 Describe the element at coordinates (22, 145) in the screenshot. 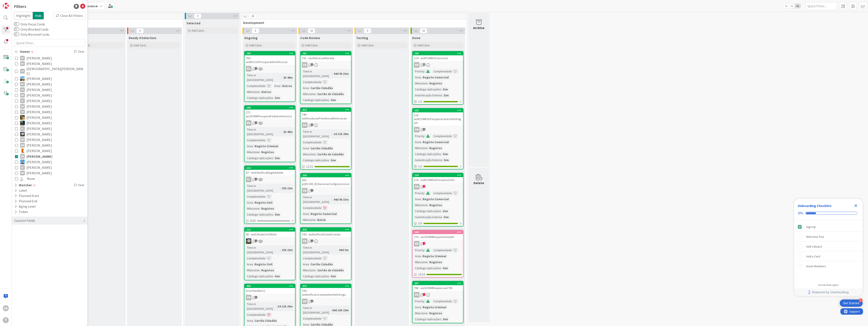

I see `div: MR` at that location.